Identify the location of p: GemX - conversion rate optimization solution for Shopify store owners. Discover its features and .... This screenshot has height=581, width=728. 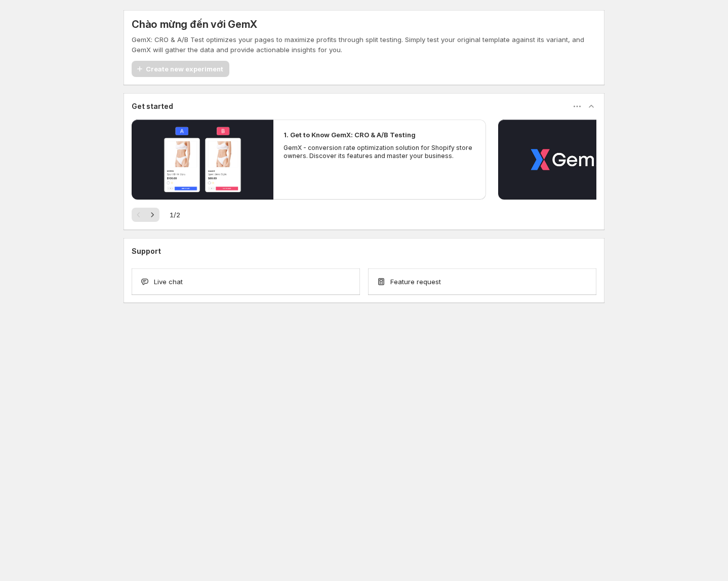
(380, 152).